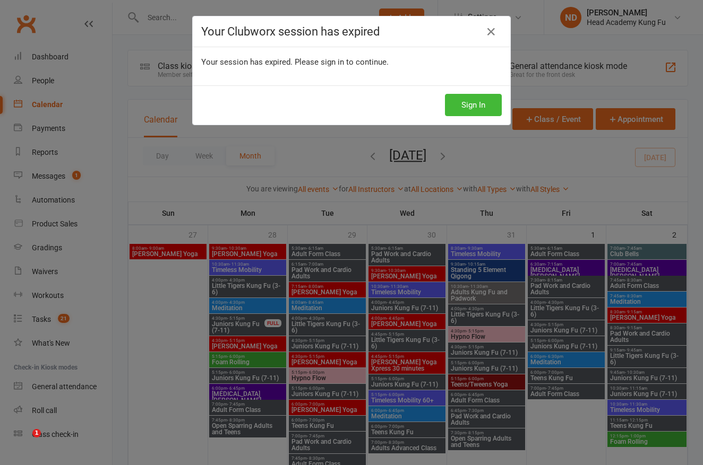 This screenshot has width=703, height=465. What do you see at coordinates (351, 31) in the screenshot?
I see `h4: Your Clubworx session has expired` at bounding box center [351, 31].